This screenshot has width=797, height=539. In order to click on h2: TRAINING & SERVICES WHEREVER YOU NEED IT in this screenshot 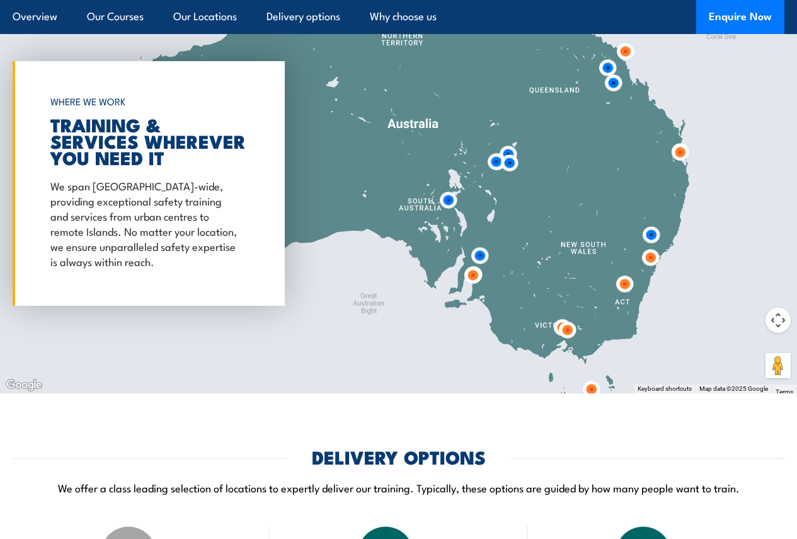, I will do `click(146, 141)`.